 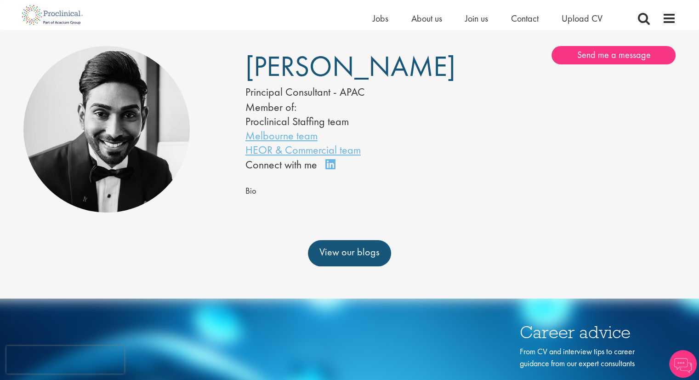 What do you see at coordinates (381, 18) in the screenshot?
I see `span: Jobs` at bounding box center [381, 18].